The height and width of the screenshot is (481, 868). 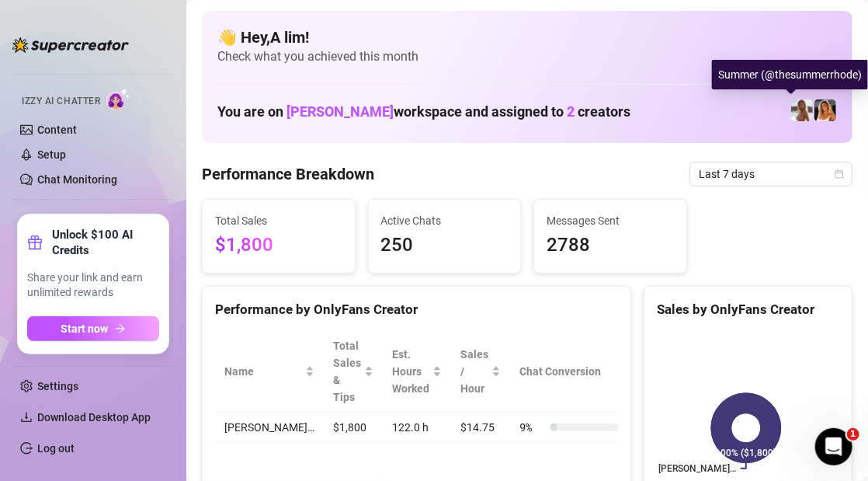 I want to click on strong: Unlock $100 AI Credits, so click(x=105, y=243).